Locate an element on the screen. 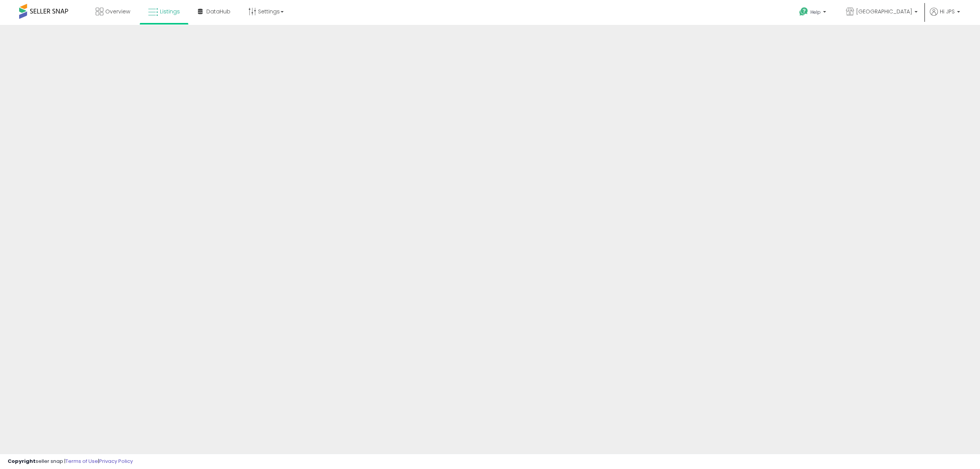 The width and height of the screenshot is (980, 469). a: Hi JPS is located at coordinates (945, 16).